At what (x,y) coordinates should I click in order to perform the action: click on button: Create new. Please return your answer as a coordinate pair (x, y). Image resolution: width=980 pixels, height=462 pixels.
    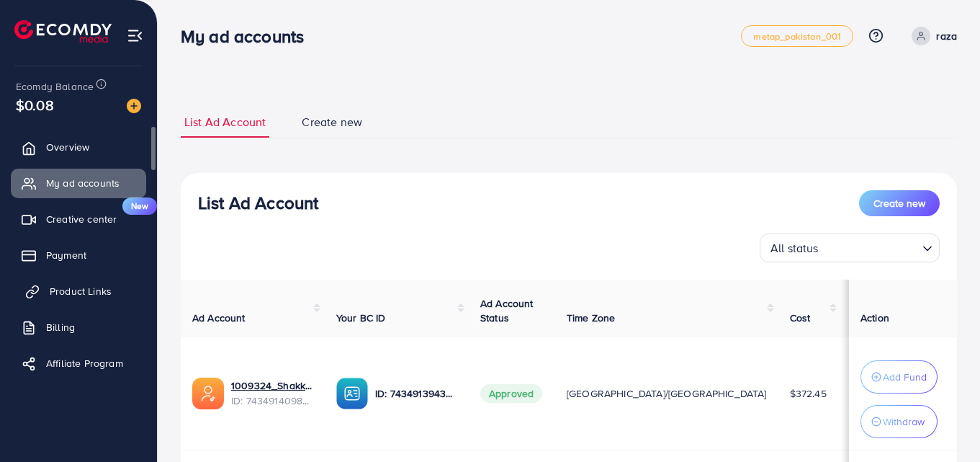
    Looking at the image, I should click on (899, 203).